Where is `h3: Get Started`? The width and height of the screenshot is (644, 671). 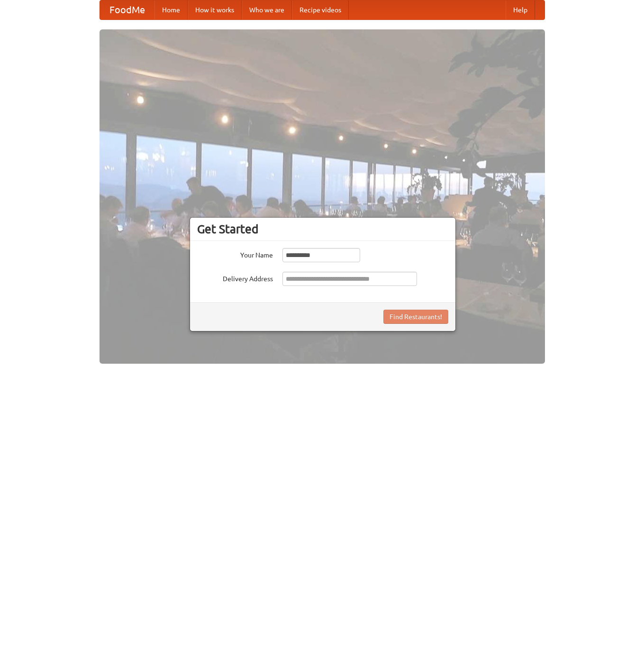 h3: Get Started is located at coordinates (323, 229).